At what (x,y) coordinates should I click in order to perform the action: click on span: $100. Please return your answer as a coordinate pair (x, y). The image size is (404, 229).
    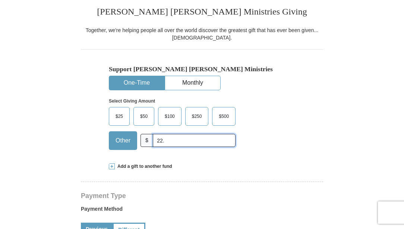
    Looking at the image, I should click on (169, 116).